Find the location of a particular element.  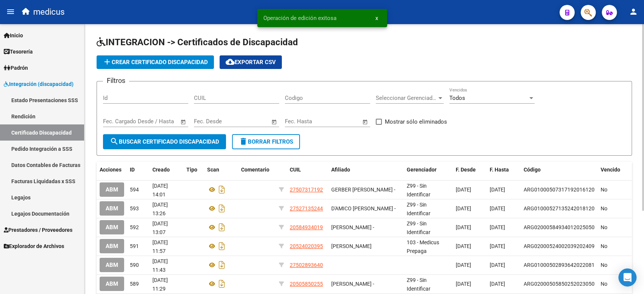

datatable-header-cell: ID is located at coordinates (138, 169).